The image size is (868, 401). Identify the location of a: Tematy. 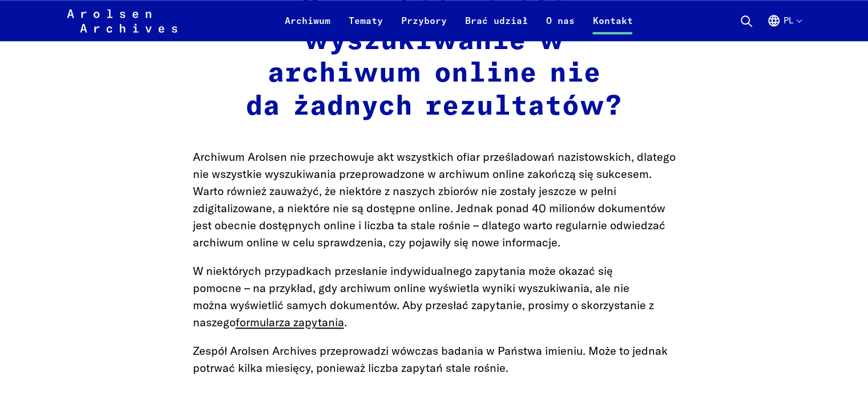
(365, 27).